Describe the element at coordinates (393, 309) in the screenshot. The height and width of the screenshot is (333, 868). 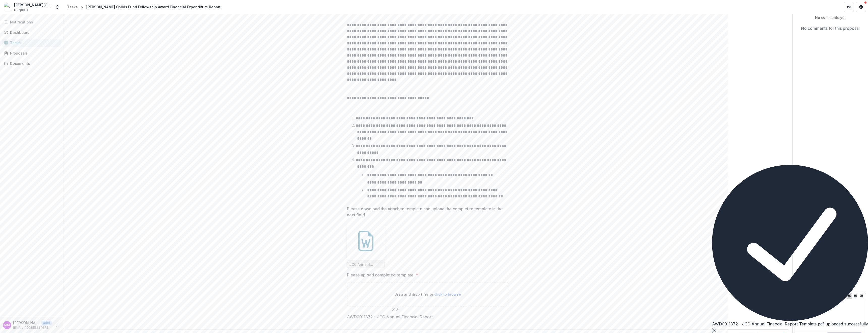
I see `button: Remove File` at that location.